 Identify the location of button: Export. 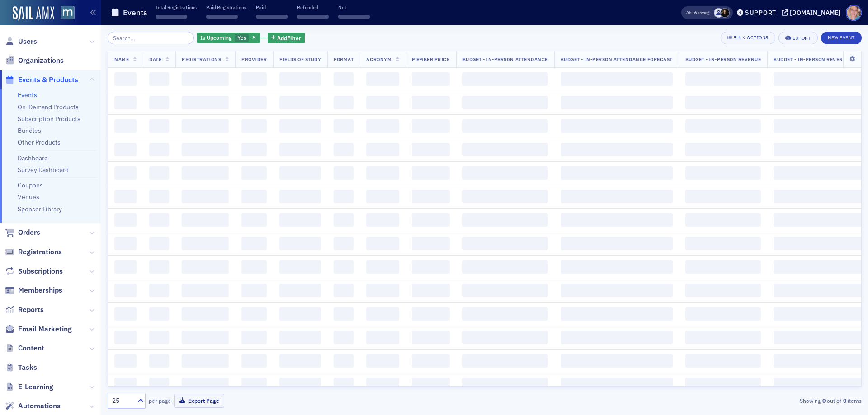
(798, 38).